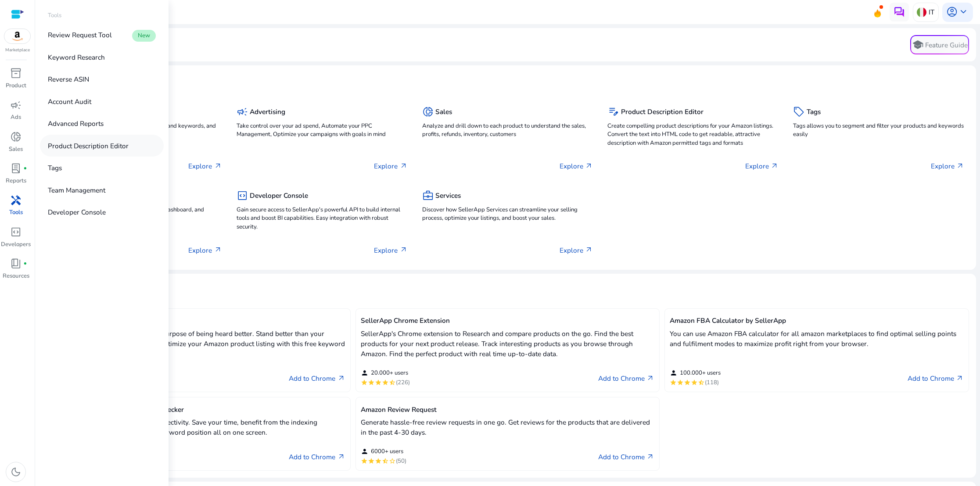 The image size is (980, 486). I want to click on p: Take control over your ad spend, Automate your PPC Management, Optimize your campaigns with goals..., so click(322, 131).